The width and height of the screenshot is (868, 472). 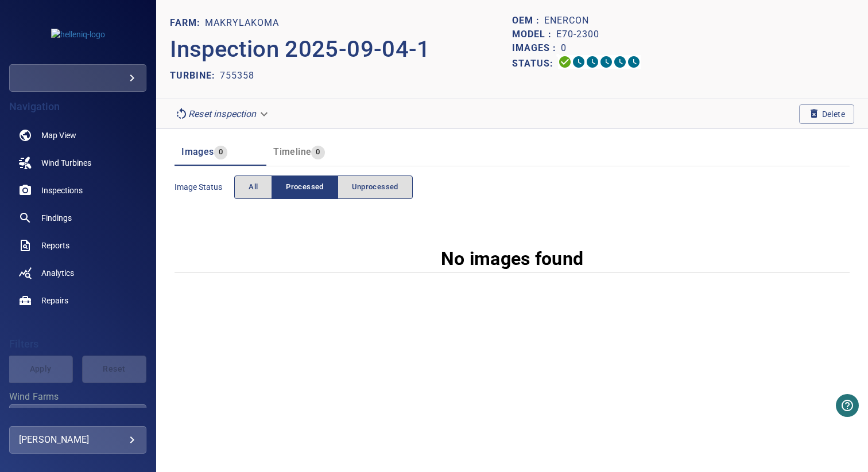 I want to click on button: Delete, so click(x=827, y=114).